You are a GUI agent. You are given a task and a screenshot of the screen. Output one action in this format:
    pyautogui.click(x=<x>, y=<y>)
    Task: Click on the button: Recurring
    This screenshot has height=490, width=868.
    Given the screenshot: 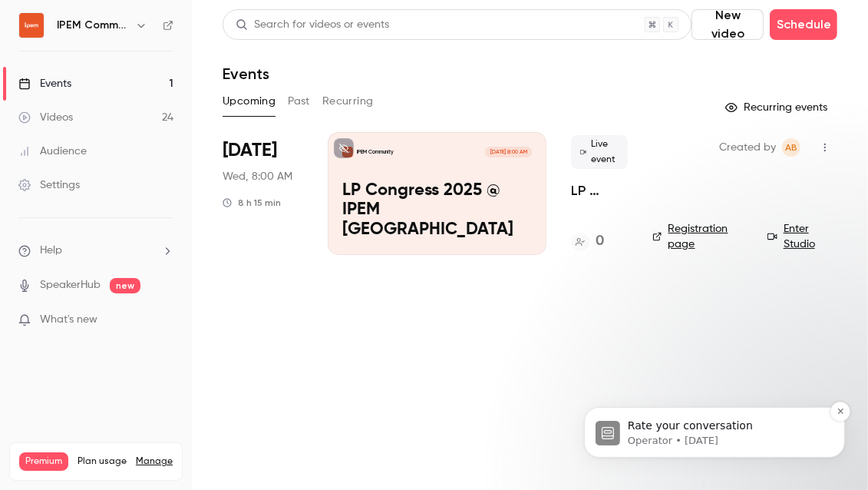 What is the action you would take?
    pyautogui.click(x=348, y=101)
    